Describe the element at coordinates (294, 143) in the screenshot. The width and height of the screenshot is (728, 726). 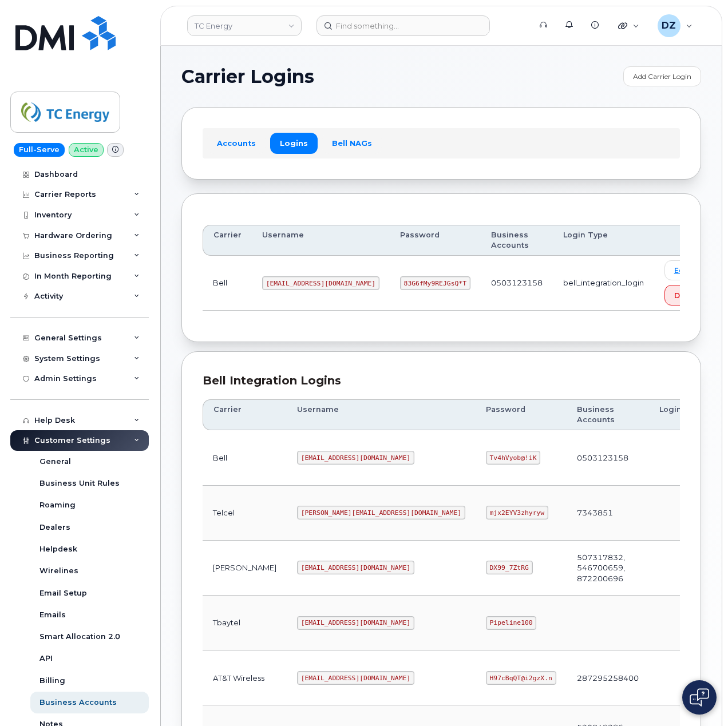
I see `a: Logins` at that location.